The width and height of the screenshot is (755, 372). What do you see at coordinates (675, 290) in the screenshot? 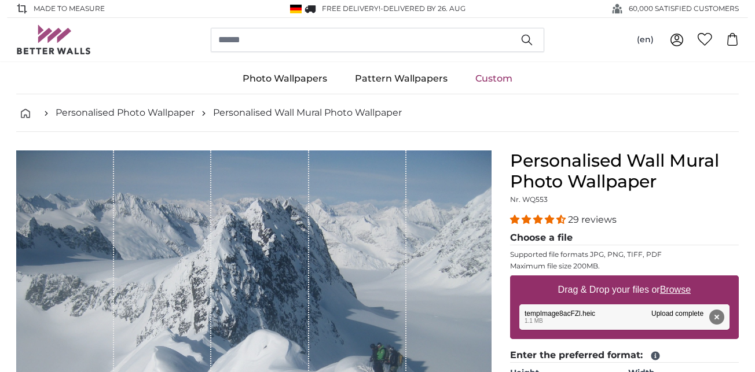
I see `u: Browse` at bounding box center [675, 290].